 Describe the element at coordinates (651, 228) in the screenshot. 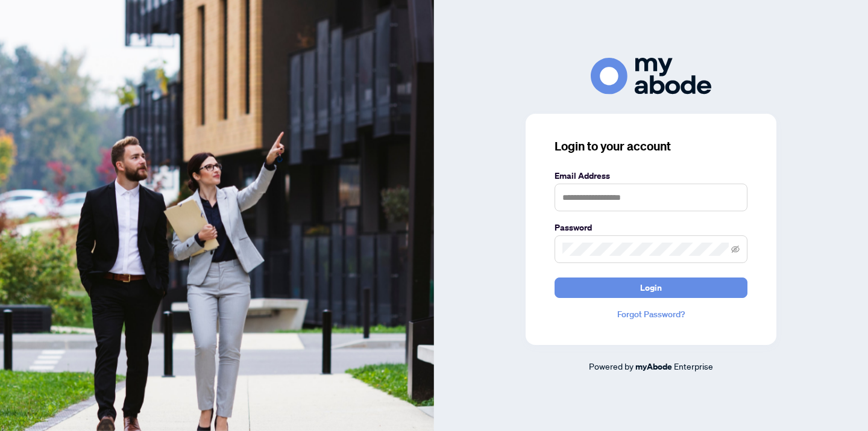

I see `label: Password` at that location.